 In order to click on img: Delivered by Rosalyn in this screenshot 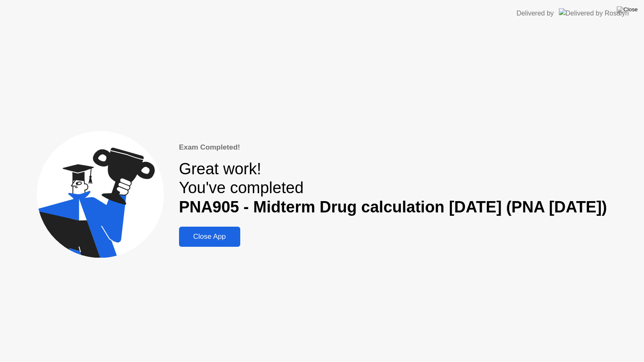, I will do `click(594, 13)`.